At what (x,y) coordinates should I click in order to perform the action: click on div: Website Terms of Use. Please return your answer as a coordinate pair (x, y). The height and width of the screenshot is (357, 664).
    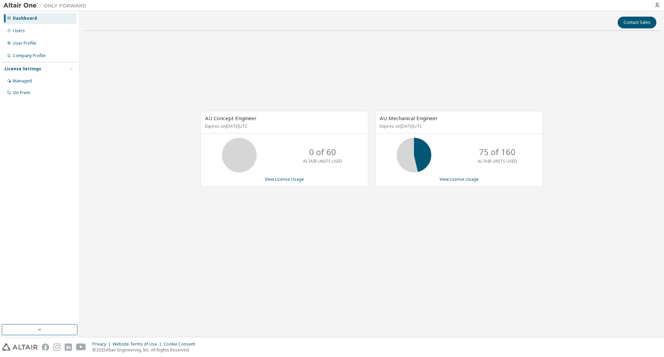
    Looking at the image, I should click on (138, 344).